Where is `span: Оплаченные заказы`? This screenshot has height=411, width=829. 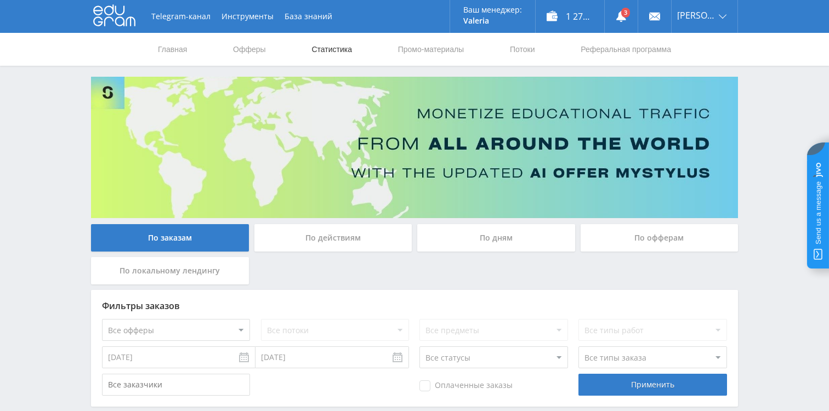
span: Оплаченные заказы is located at coordinates (466, 386).